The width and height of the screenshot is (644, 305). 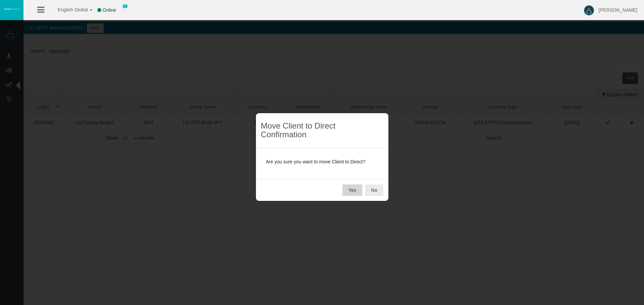 What do you see at coordinates (589, 10) in the screenshot?
I see `img: user-image` at bounding box center [589, 10].